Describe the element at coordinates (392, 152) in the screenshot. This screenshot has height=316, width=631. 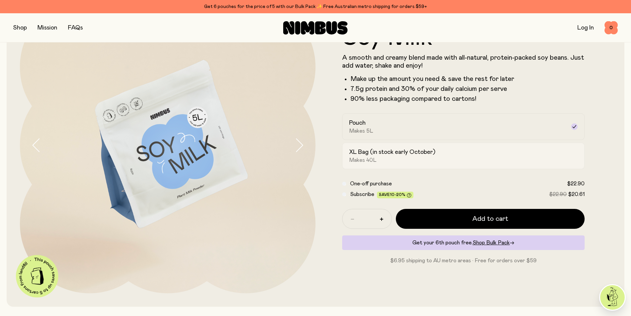
I see `h2: XL Bag (in stock early October)` at that location.